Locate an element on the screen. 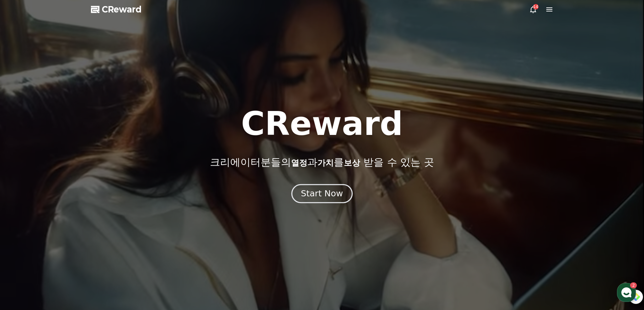 This screenshot has height=310, width=644. a: 14 is located at coordinates (533, 9).